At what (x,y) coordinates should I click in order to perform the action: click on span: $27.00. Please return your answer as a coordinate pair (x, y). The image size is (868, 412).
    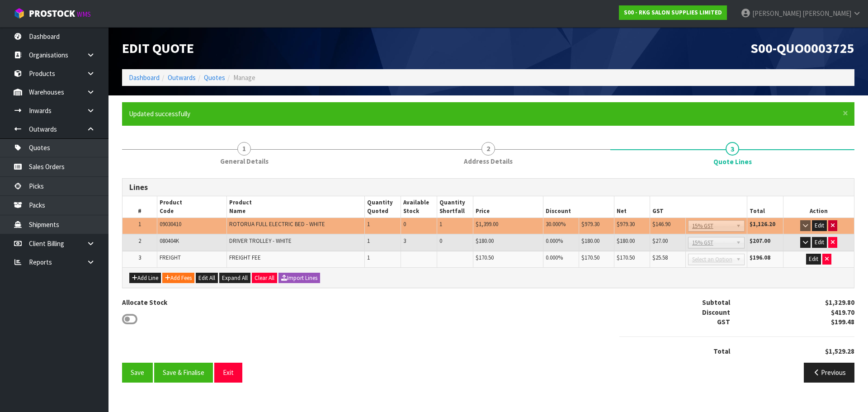
    Looking at the image, I should click on (660, 241).